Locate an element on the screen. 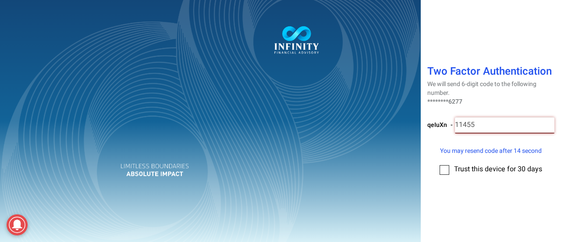 This screenshot has height=242, width=561. span: You may resend code after 14 second is located at coordinates (491, 150).